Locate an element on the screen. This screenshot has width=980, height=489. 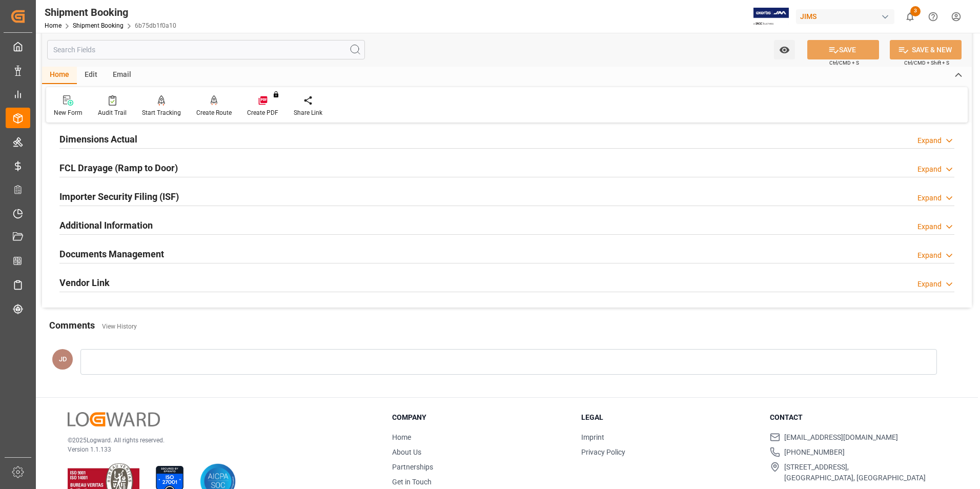
a: Privacy Policy is located at coordinates (603, 452).